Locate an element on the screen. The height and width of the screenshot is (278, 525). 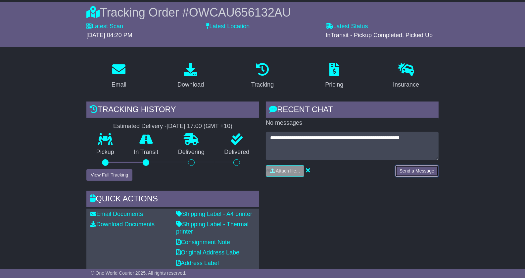
p: Delivered is located at coordinates (237, 152).